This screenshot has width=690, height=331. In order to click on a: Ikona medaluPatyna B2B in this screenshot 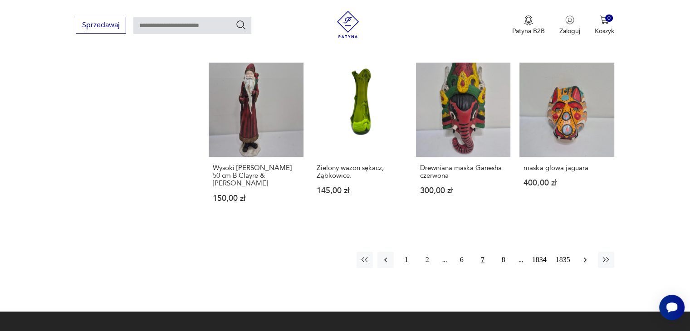, I will do `click(529, 25)`.